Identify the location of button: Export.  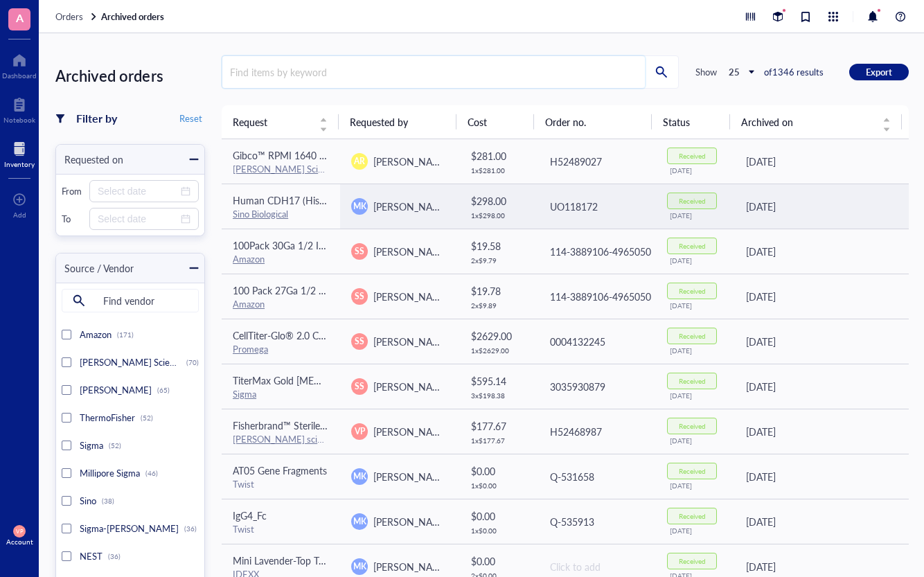
(879, 72).